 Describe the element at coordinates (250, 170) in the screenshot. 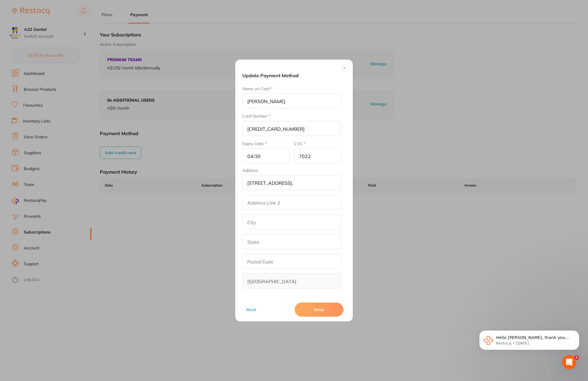

I see `legend: Address` at that location.